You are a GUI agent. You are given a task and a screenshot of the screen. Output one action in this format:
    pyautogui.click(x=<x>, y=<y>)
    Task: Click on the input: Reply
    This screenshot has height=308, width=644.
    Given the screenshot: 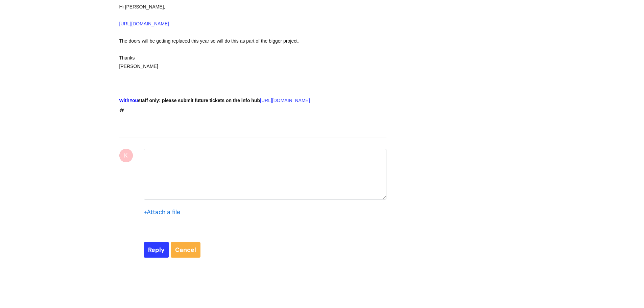 What is the action you would take?
    pyautogui.click(x=156, y=249)
    